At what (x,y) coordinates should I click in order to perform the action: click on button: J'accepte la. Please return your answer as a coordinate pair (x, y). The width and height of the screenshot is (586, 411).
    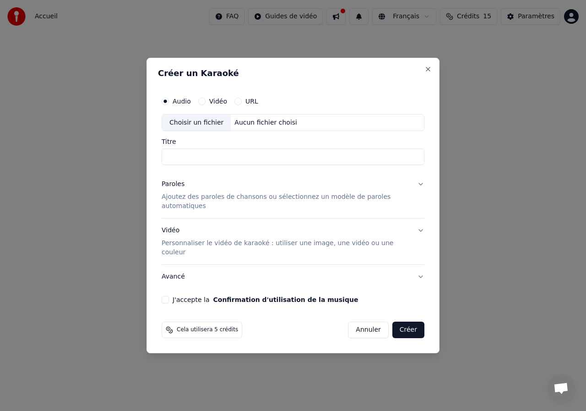
    Looking at the image, I should click on (285, 299).